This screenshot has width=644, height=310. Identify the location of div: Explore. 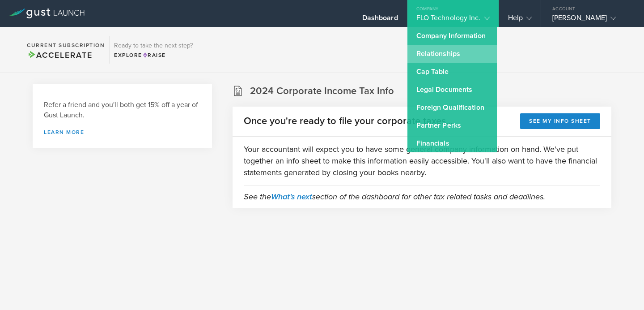
(153, 56).